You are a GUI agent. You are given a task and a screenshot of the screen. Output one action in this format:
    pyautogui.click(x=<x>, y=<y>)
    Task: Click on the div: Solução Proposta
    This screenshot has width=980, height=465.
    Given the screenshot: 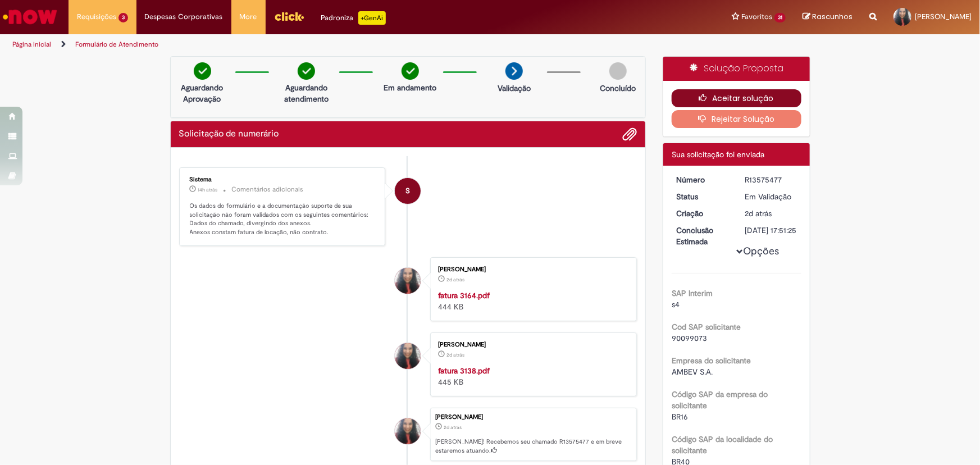 What is the action you would take?
    pyautogui.click(x=736, y=69)
    